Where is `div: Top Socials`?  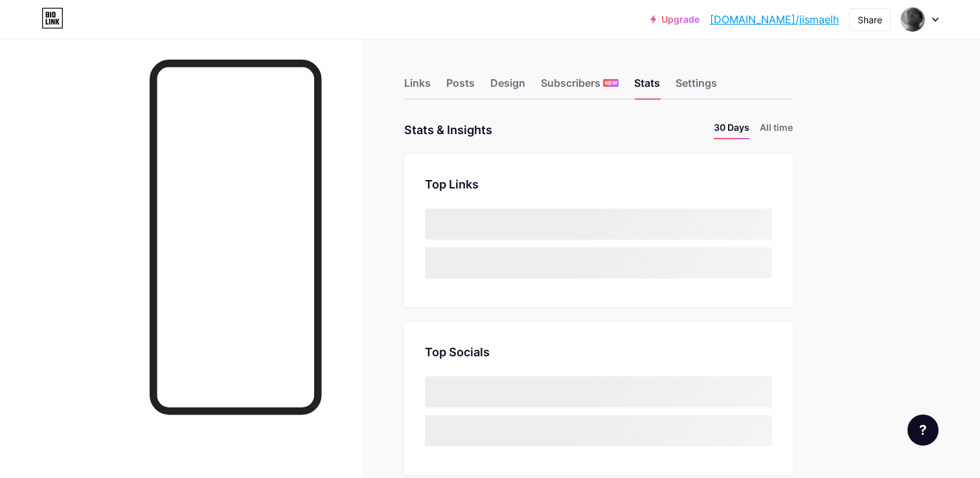 div: Top Socials is located at coordinates (598, 352).